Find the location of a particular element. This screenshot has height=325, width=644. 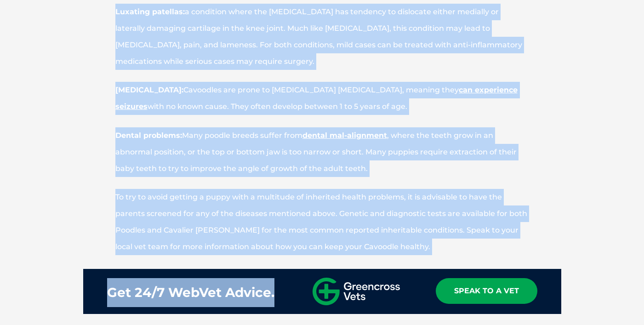

a: dental mal-alignment is located at coordinates (345, 135).